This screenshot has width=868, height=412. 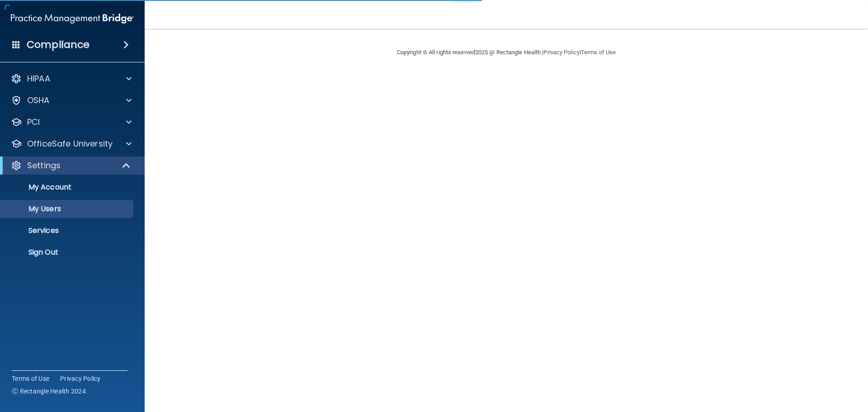 I want to click on p: Sign Out, so click(x=67, y=253).